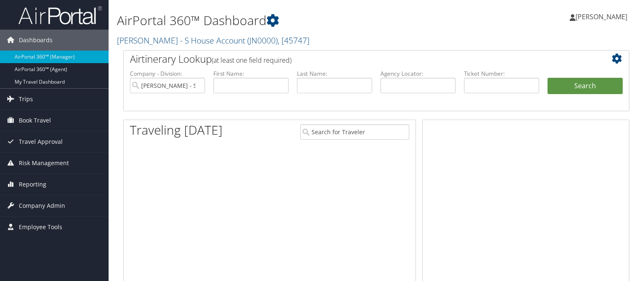 The width and height of the screenshot is (644, 281). I want to click on span: Book Travel, so click(35, 120).